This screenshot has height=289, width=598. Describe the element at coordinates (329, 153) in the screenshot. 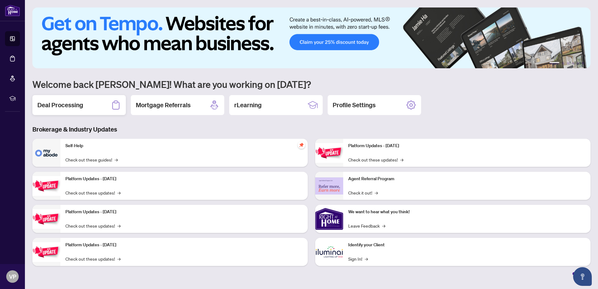

I see `img: Platform Updates - June 23, 2025` at that location.